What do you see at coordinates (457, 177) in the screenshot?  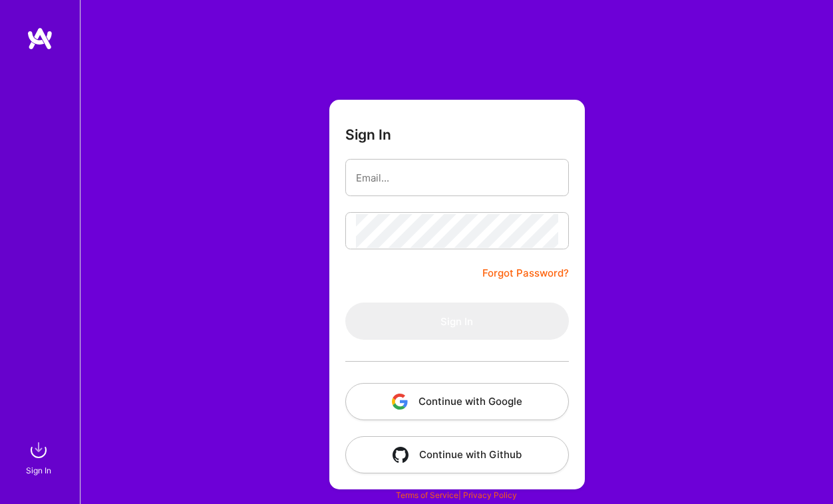 I see `input: Email...` at bounding box center [457, 177].